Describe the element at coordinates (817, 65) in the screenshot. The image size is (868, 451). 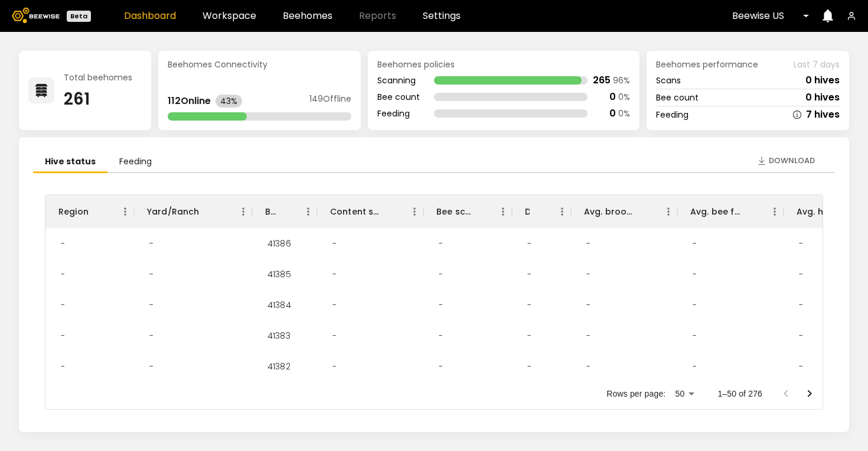
I see `span: Last 7 days` at that location.